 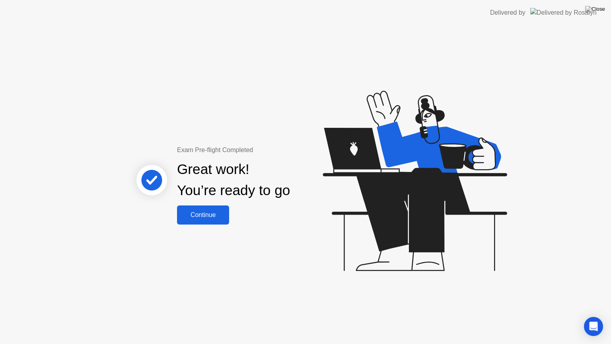 I want to click on img: Close, so click(x=595, y=9).